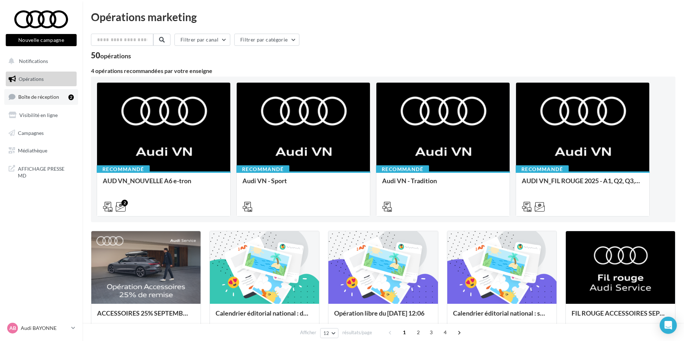 The width and height of the screenshot is (684, 341). I want to click on div: AUD VN_NOUVELLE A6 e-tron, so click(164, 184).